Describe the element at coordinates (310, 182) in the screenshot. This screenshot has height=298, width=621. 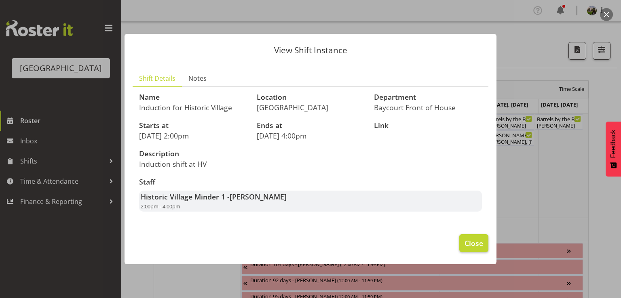
I see `h3: Staff` at that location.